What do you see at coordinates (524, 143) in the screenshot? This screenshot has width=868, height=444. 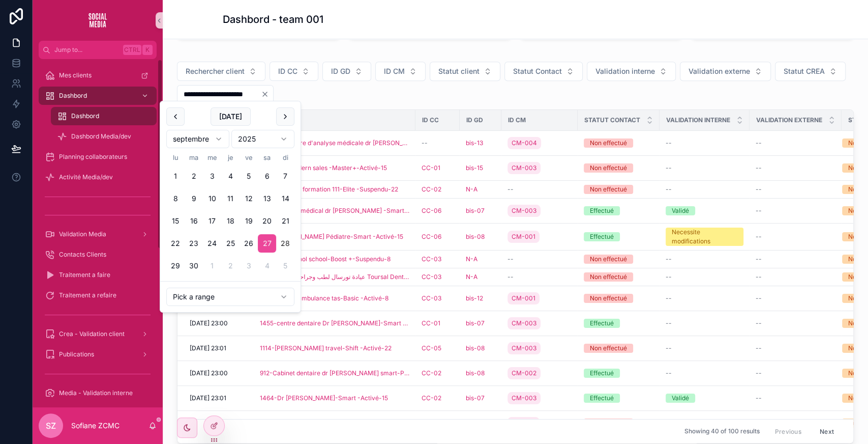 I see `a: CM-004` at bounding box center [524, 143].